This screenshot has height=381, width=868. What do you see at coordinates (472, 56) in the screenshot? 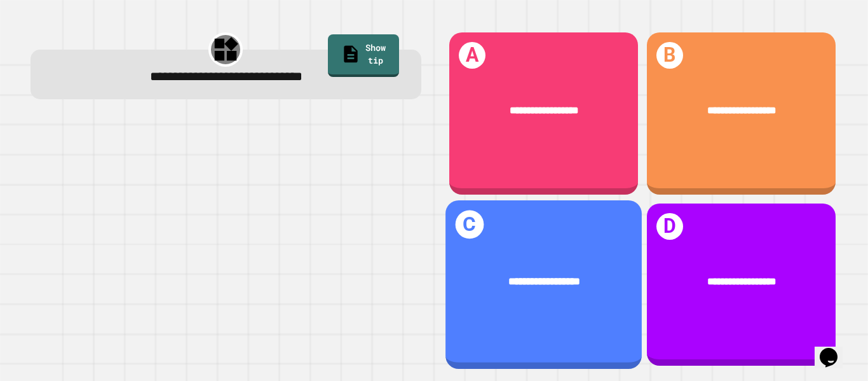
I see `h1: A` at bounding box center [472, 56].